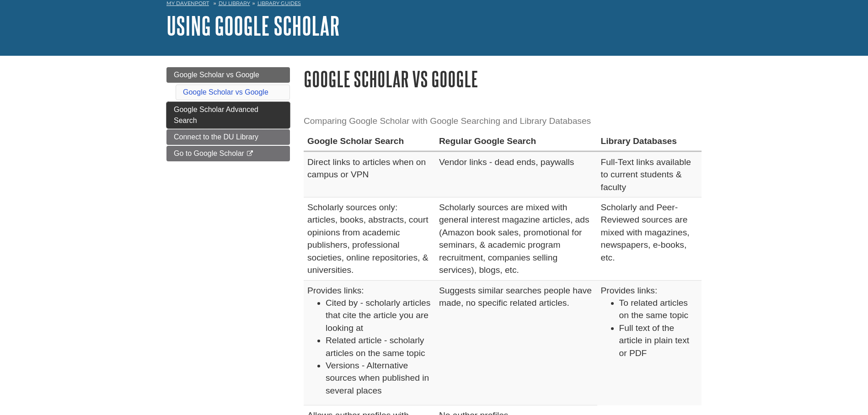 The height and width of the screenshot is (415, 868). I want to click on span: Connect to the DU Library, so click(215, 137).